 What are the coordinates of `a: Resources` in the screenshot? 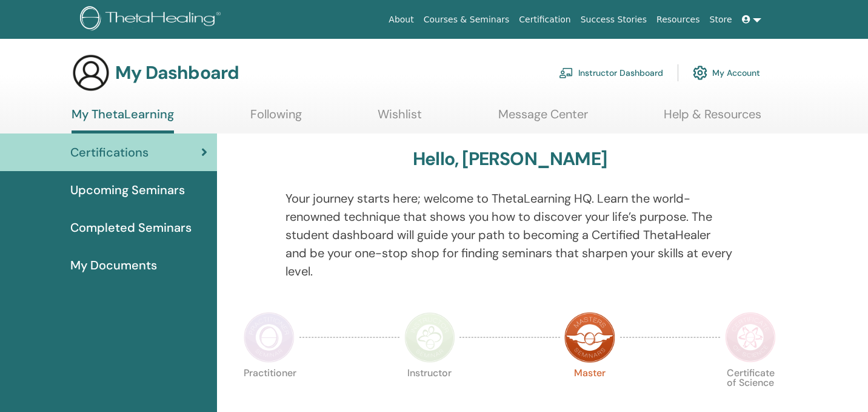 It's located at (678, 20).